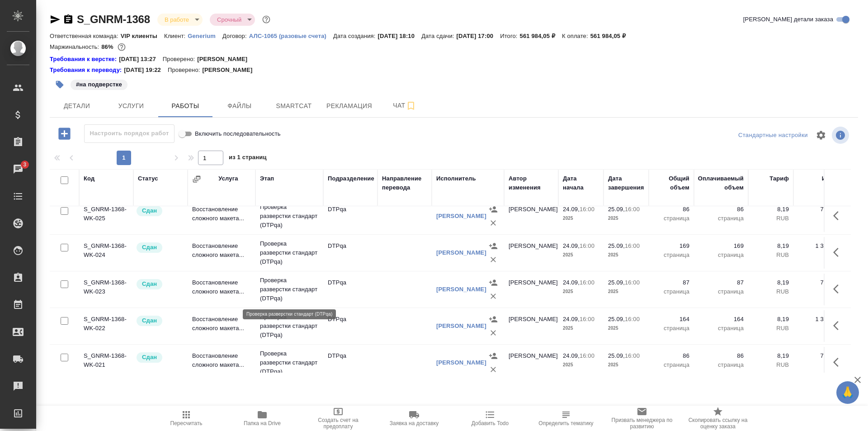  Describe the element at coordinates (99, 84) in the screenshot. I see `span: на подверстке` at that location.